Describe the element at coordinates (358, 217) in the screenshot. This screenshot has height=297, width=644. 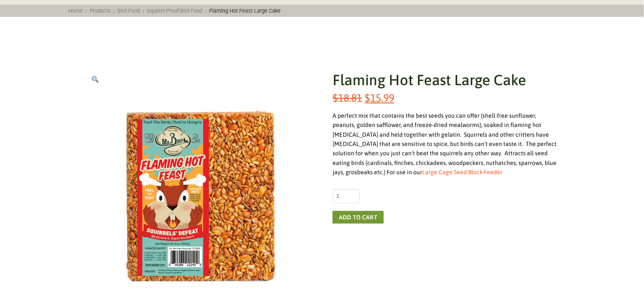
I see `button: Add to cart` at that location.